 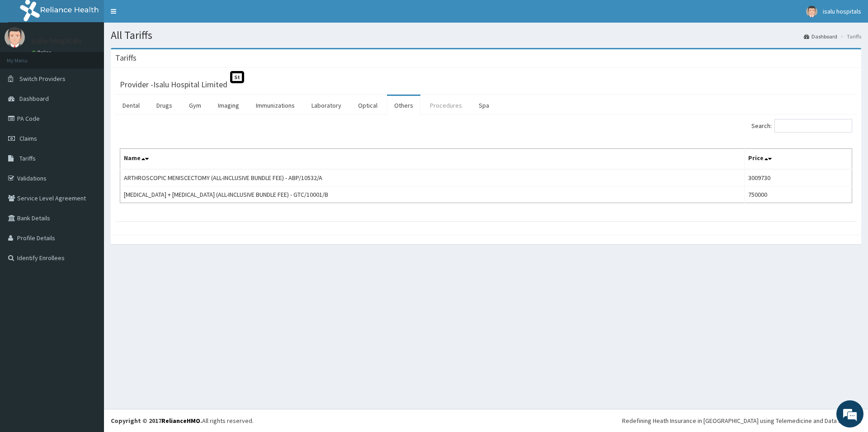 What do you see at coordinates (56, 41) in the screenshot?
I see `p: isalu hospitals` at bounding box center [56, 41].